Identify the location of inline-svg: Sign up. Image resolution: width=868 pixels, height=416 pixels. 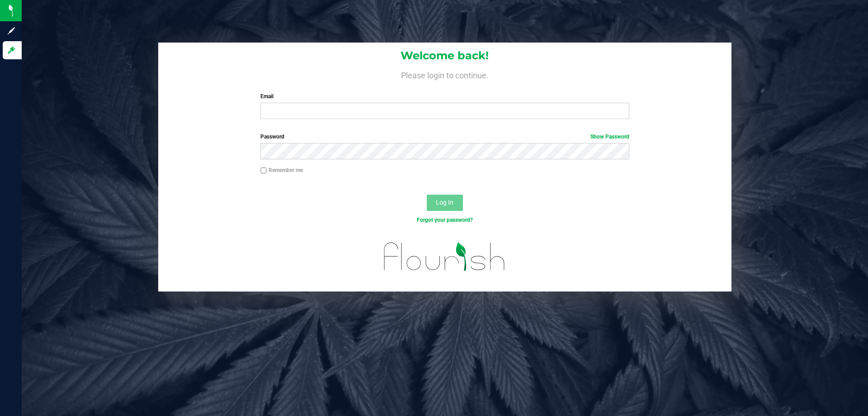
(11, 31).